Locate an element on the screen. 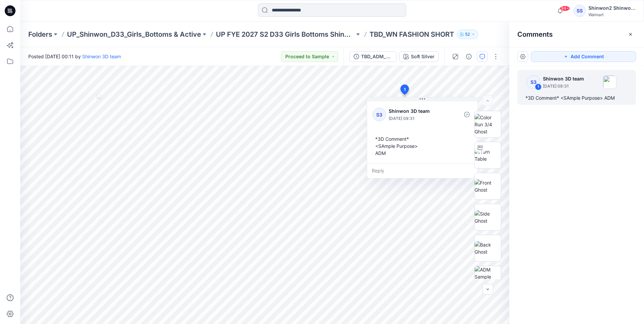 This screenshot has width=644, height=324. button: Add Comment is located at coordinates (583, 57).